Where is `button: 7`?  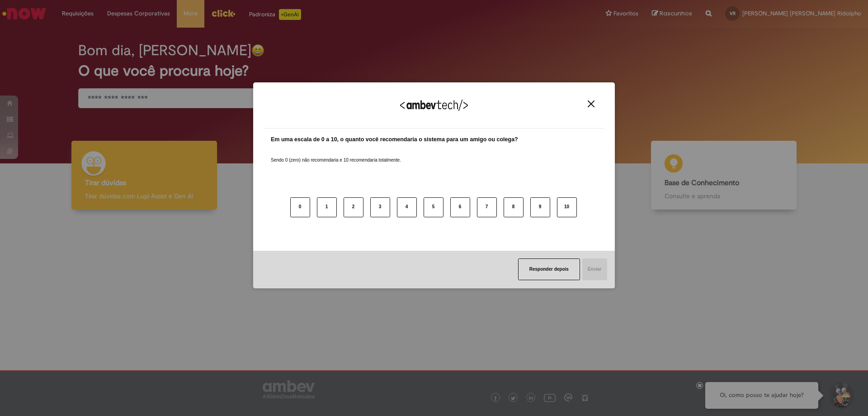
button: 7 is located at coordinates (487, 207).